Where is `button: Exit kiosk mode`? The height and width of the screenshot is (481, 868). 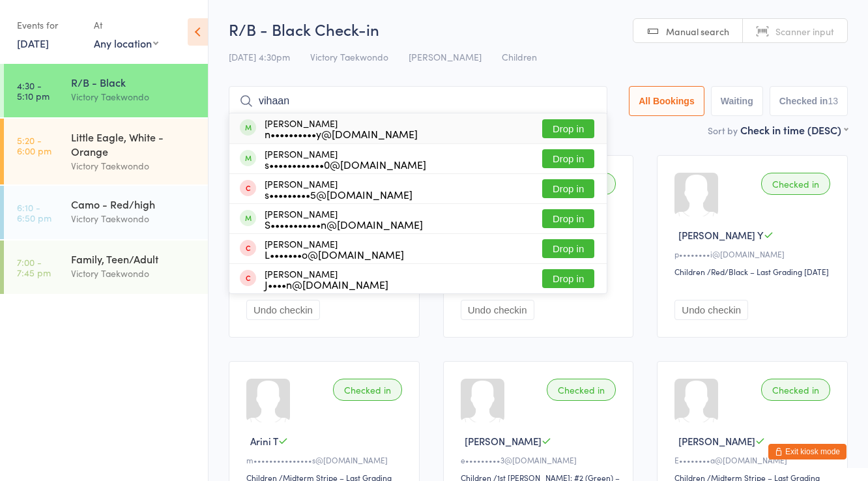
button: Exit kiosk mode is located at coordinates (808, 452).